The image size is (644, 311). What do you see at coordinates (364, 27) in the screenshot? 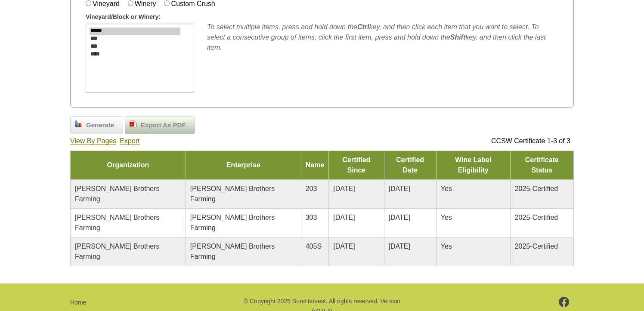
I see `b: Ctrl` at bounding box center [364, 27].